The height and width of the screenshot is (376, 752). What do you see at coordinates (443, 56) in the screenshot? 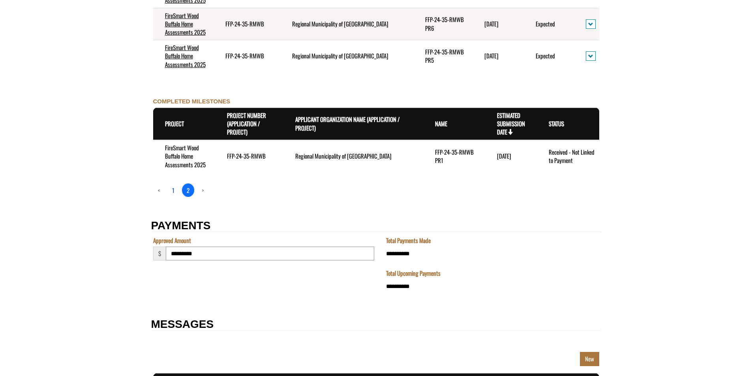
I see `td: FFP-24-35-RMWB PR5` at bounding box center [443, 56].